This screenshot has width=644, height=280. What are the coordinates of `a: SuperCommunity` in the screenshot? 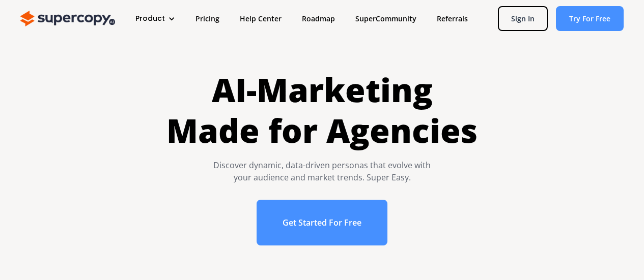 It's located at (386, 18).